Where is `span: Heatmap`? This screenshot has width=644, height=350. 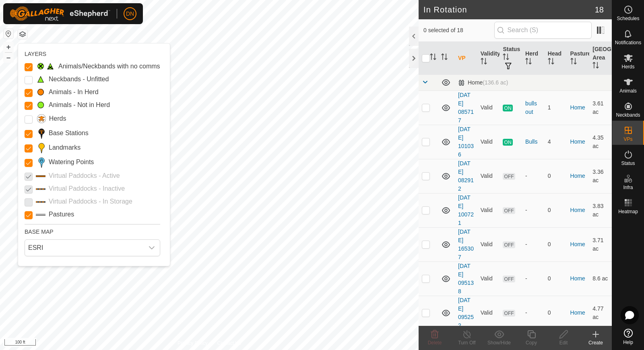 span: Heatmap is located at coordinates (628, 212).